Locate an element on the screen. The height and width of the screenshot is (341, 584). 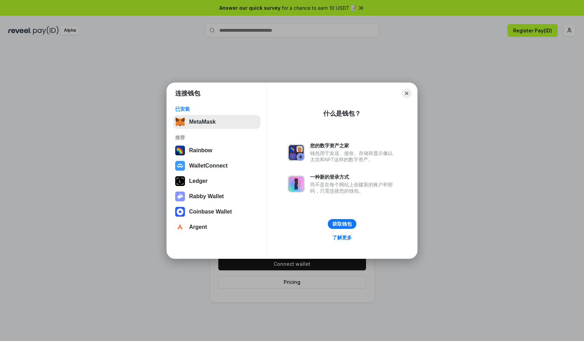
div: Rabby Wallet is located at coordinates (207, 196).